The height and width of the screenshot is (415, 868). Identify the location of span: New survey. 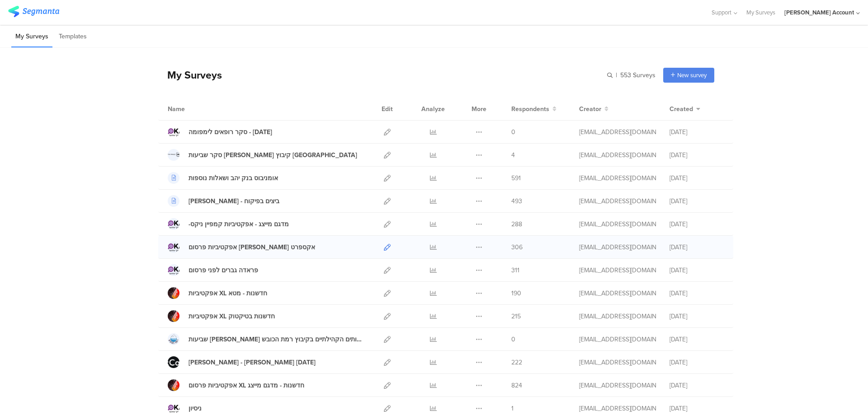
(692, 75).